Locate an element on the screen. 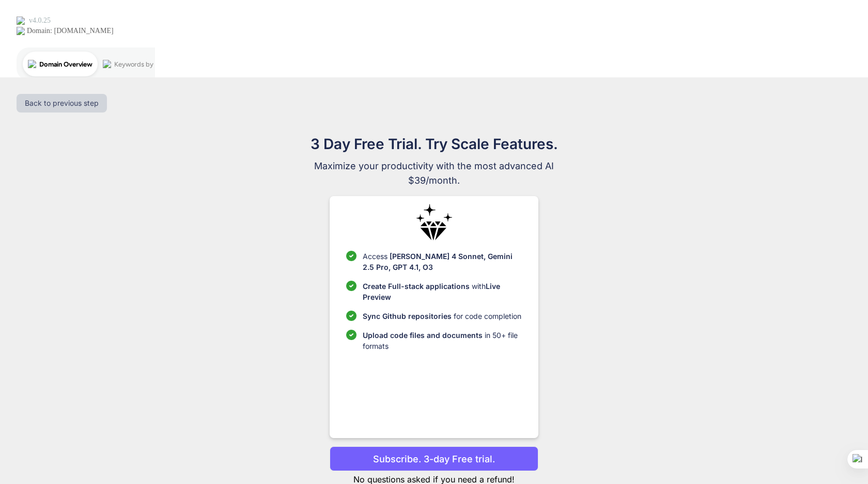 The width and height of the screenshot is (868, 484). img: tab_keywords_by_traffic_grey.svg is located at coordinates (107, 64).